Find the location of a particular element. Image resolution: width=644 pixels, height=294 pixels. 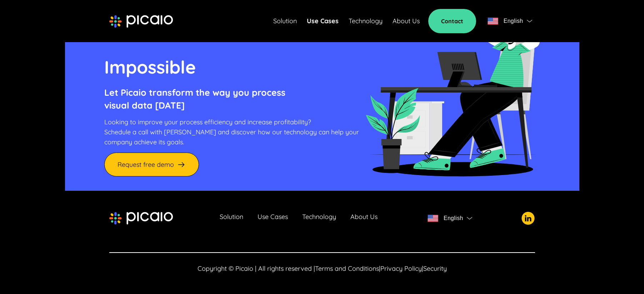

a: Terms and Conditions is located at coordinates (347, 268).